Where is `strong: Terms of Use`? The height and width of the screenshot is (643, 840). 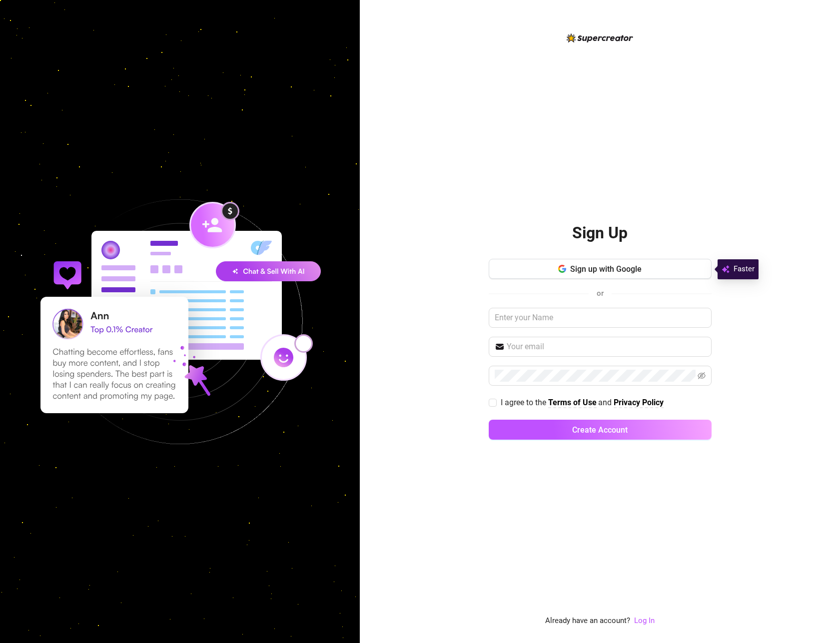
strong: Terms of Use is located at coordinates (572, 402).